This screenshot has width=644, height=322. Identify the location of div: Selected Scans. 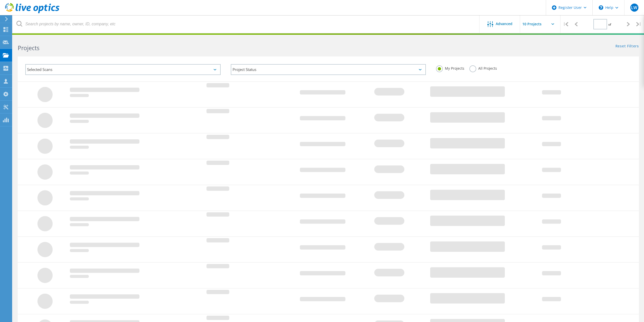
(123, 69).